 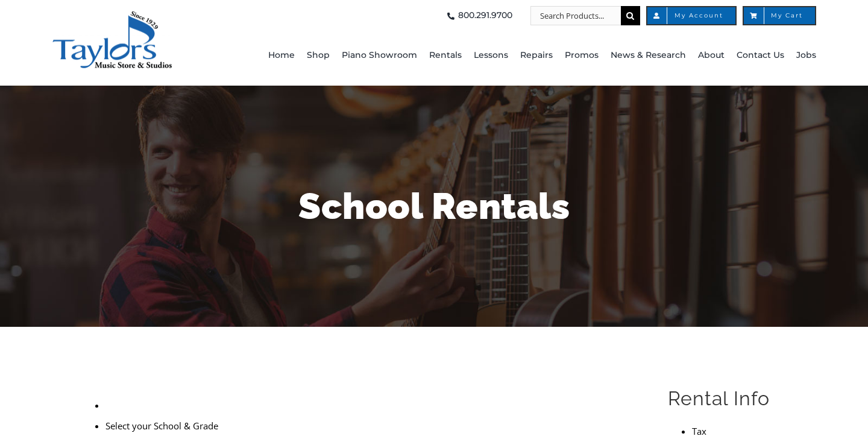 What do you see at coordinates (318, 56) in the screenshot?
I see `span: Shop` at bounding box center [318, 56].